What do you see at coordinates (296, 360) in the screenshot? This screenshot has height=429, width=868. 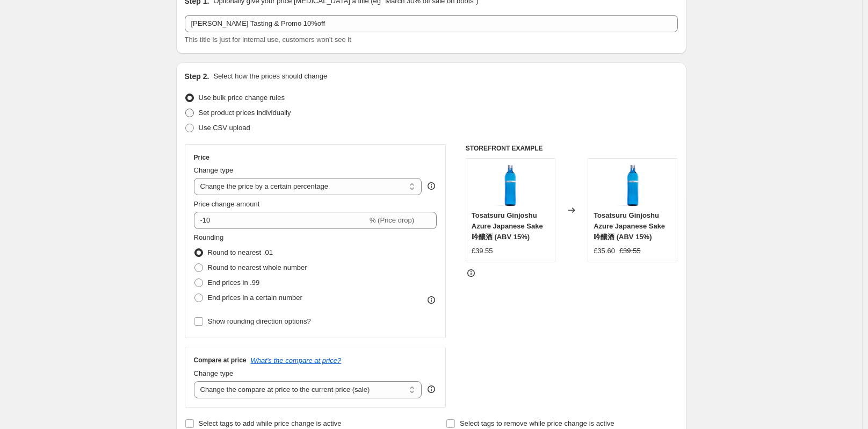 I see `i: What's the compare at price?` at bounding box center [296, 360].